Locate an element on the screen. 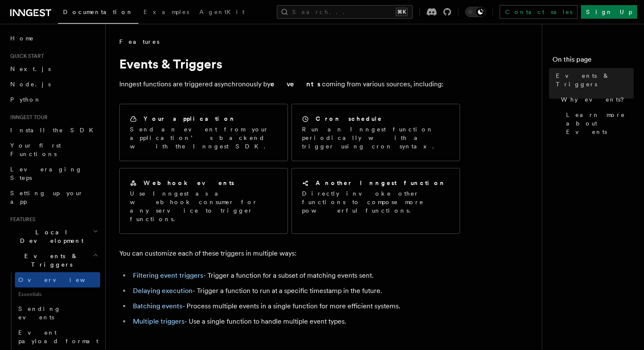 The height and width of the screenshot is (350, 644). button: Events & Triggers is located at coordinates (54, 260).